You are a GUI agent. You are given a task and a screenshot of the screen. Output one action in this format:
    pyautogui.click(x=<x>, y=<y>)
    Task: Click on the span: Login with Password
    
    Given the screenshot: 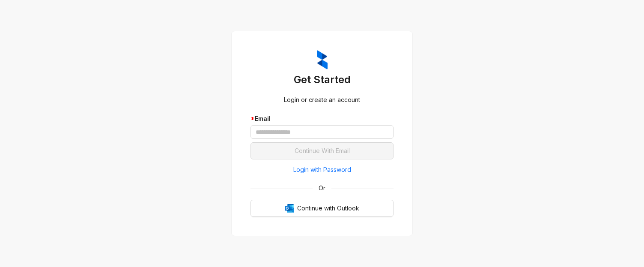 What is the action you would take?
    pyautogui.click(x=322, y=170)
    